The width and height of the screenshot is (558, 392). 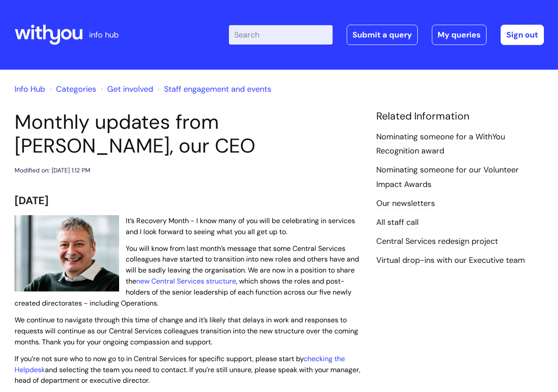 What do you see at coordinates (126, 89) in the screenshot?
I see `li: Get involved` at bounding box center [126, 89].